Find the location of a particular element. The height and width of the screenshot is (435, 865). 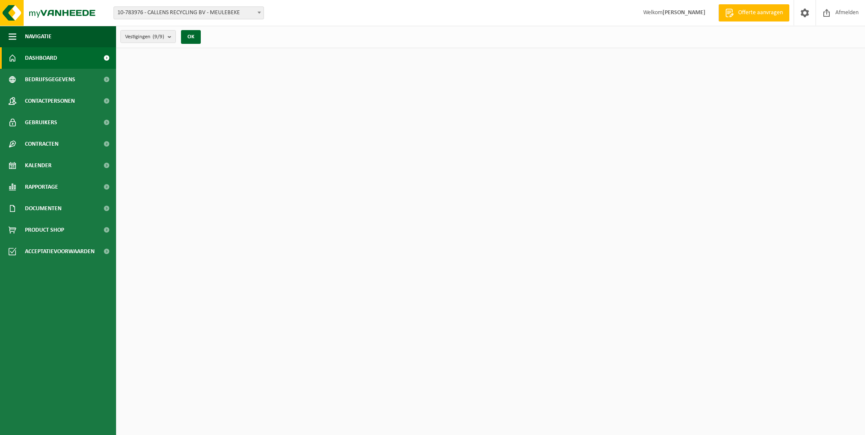

span: Acceptatievoorwaarden is located at coordinates (60, 251).